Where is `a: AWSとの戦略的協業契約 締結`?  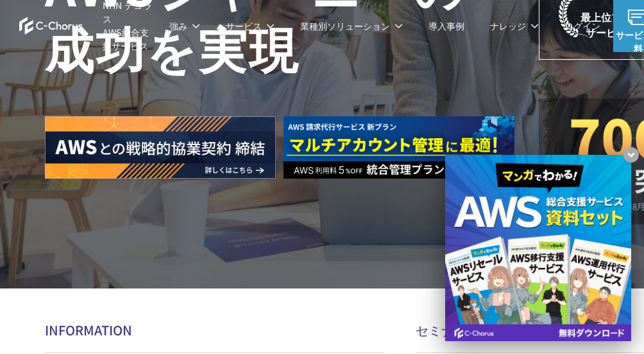
a: AWSとの戦略的協業契約 締結 is located at coordinates (161, 147).